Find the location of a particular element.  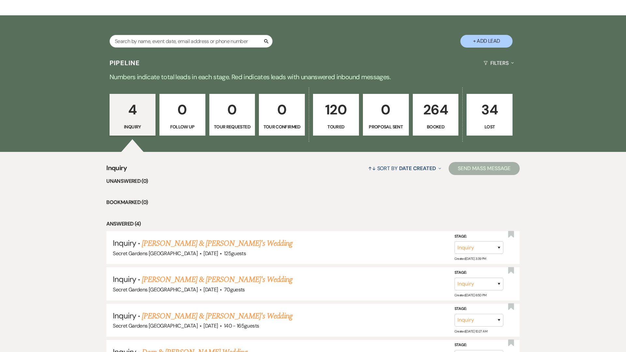

p: 34 is located at coordinates (489, 110).